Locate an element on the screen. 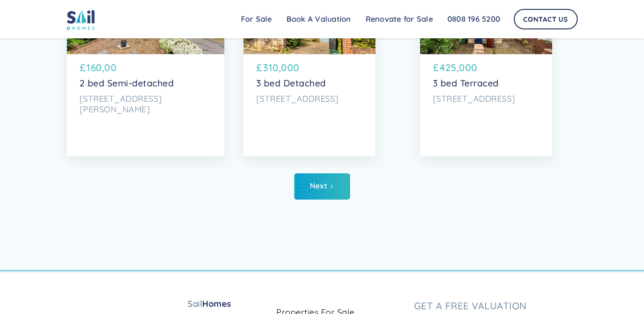  div: Next is located at coordinates (318, 186).